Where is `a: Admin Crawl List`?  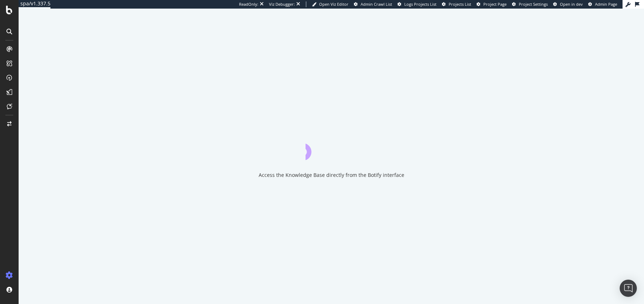 a: Admin Crawl List is located at coordinates (373, 4).